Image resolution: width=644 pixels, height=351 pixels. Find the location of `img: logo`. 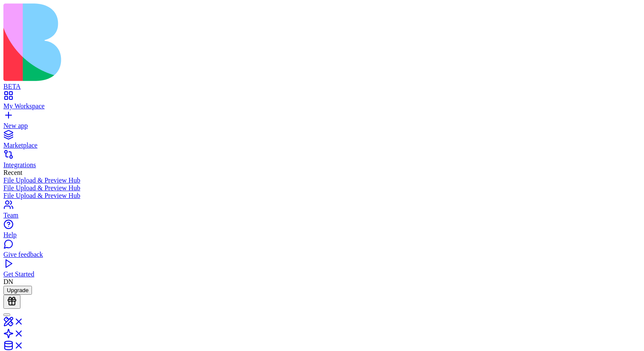

img: logo is located at coordinates (175, 42).